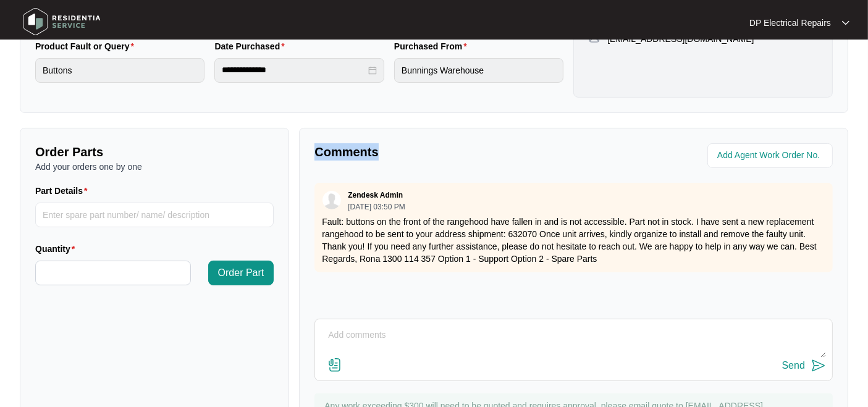 The height and width of the screenshot is (407, 868). I want to click on p: Order Parts, so click(154, 152).